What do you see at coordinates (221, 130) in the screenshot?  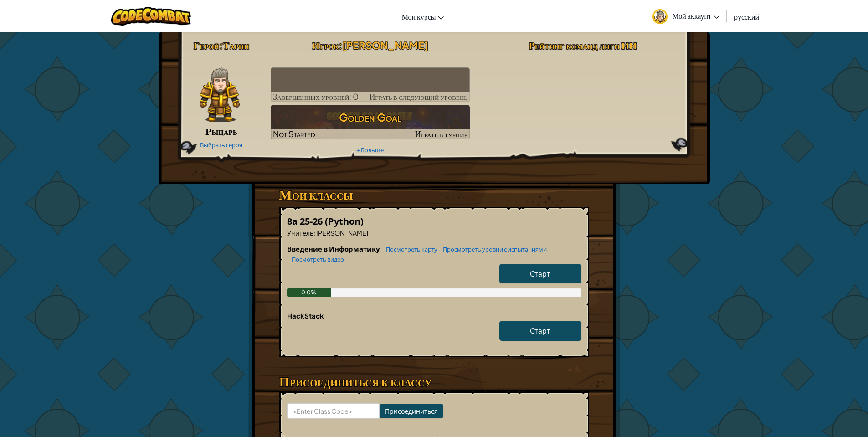 I see `span: Рыцарь` at bounding box center [221, 130].